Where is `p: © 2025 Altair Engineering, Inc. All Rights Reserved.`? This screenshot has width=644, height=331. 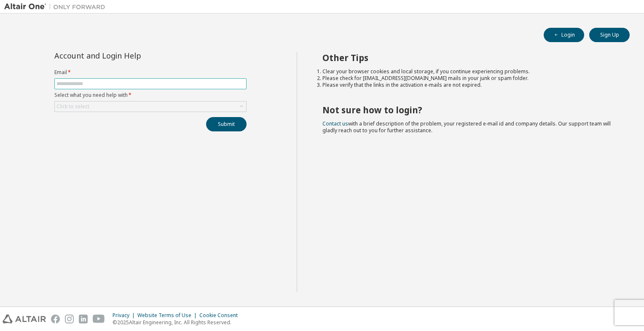 p: © 2025 Altair Engineering, Inc. All Rights Reserved. is located at coordinates (178, 323).